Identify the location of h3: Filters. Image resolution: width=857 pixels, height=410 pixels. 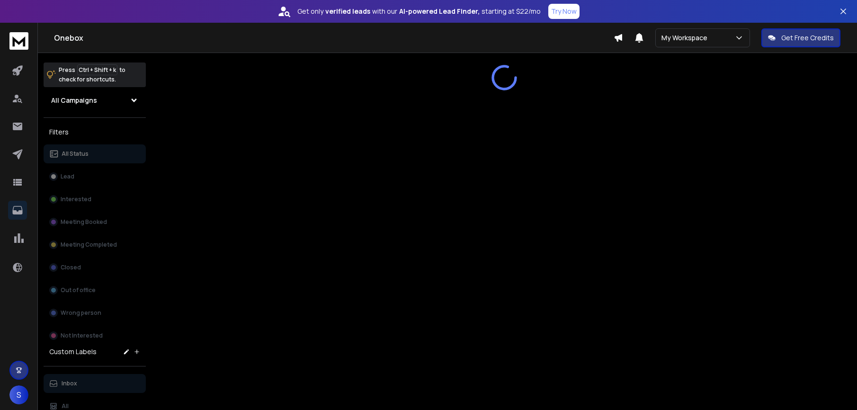
(95, 132).